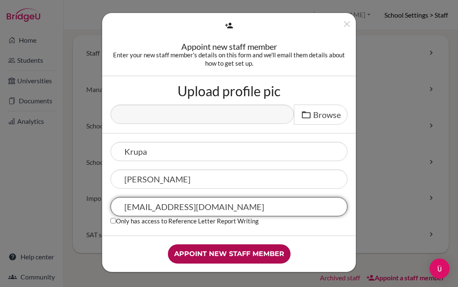 This screenshot has width=458, height=287. Describe the element at coordinates (185, 221) in the screenshot. I see `label: Only has access to Reference Letter Report Writing` at that location.